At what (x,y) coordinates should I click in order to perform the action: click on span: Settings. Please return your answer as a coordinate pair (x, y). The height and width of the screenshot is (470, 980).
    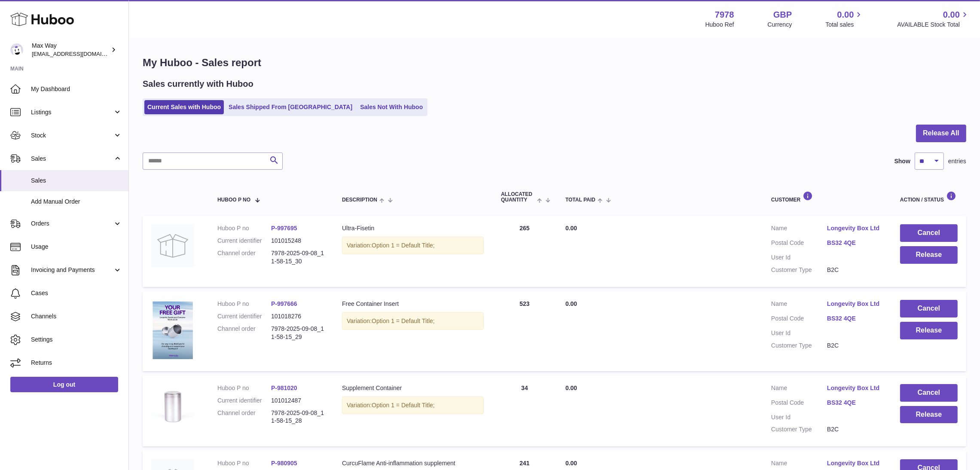
    Looking at the image, I should click on (77, 340).